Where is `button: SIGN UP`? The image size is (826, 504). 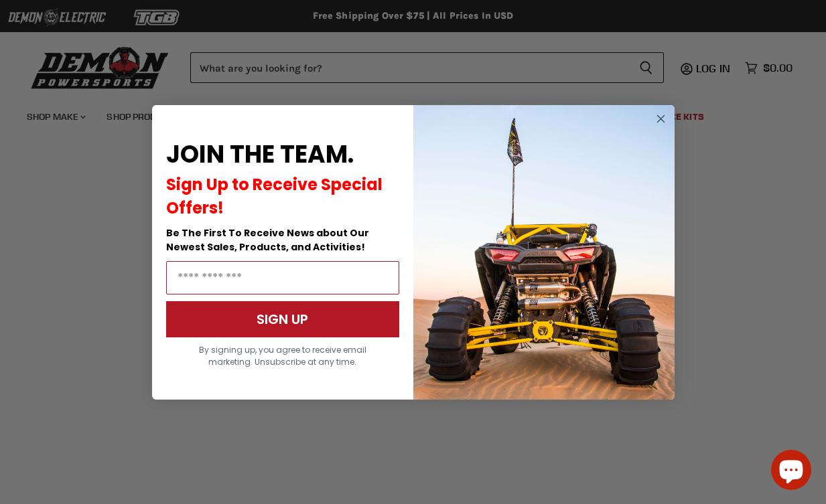 button: SIGN UP is located at coordinates (283, 320).